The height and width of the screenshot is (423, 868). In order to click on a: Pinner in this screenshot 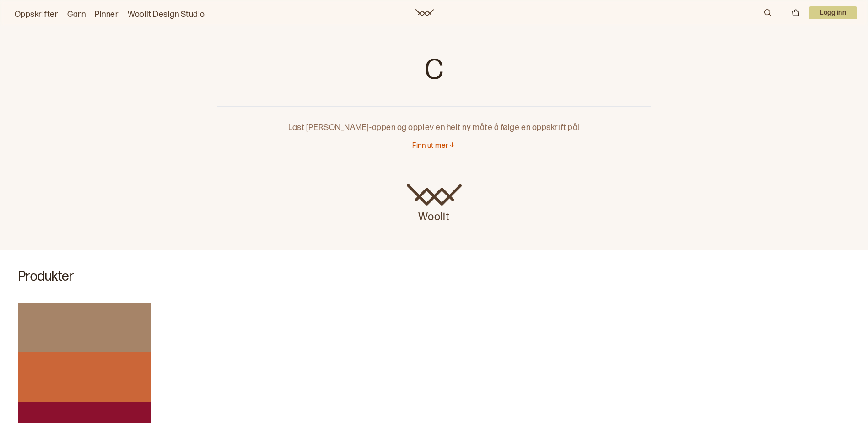, I will do `click(107, 15)`.